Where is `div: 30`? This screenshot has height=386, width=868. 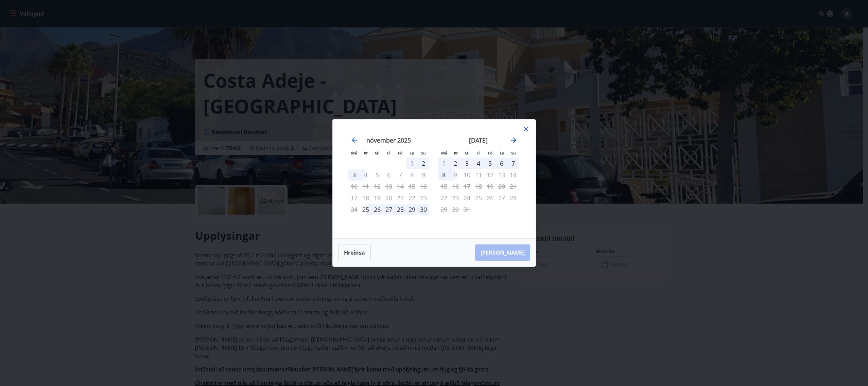 div: 30 is located at coordinates (423, 210).